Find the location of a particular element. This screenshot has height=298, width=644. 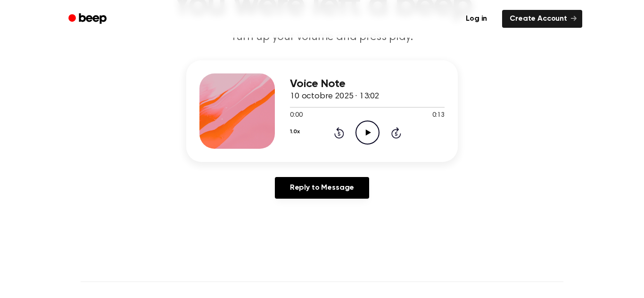

a: Create Account is located at coordinates (542, 19).